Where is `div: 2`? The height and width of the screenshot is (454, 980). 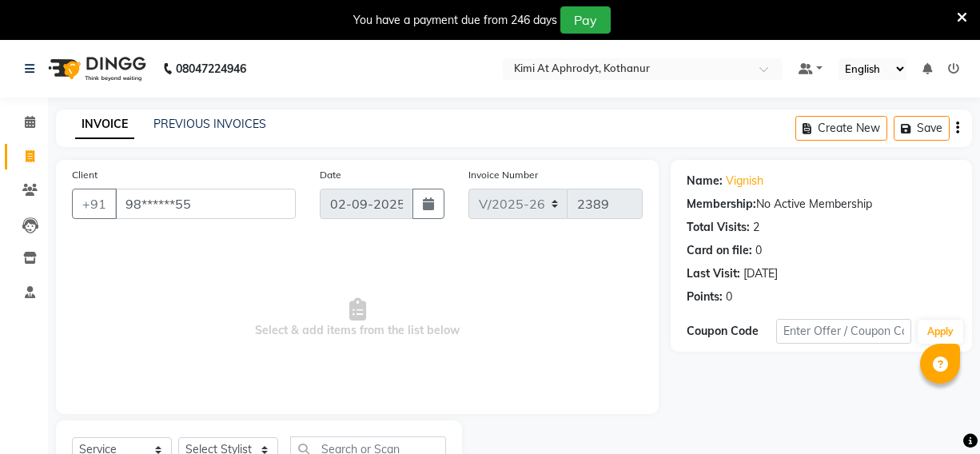
div: 2 is located at coordinates (756, 227).